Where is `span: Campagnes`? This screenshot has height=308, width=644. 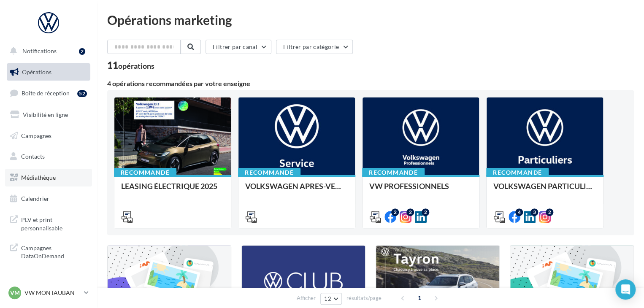
span: Campagnes is located at coordinates (36, 135).